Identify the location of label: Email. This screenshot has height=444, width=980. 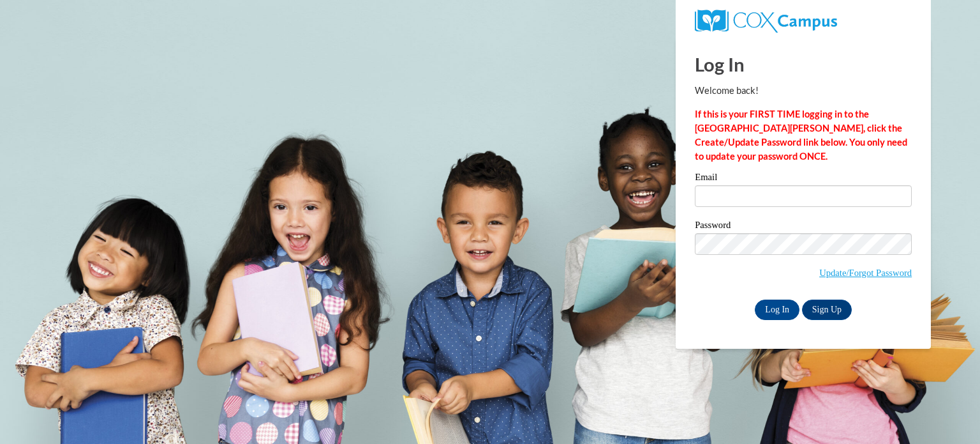
(804, 179).